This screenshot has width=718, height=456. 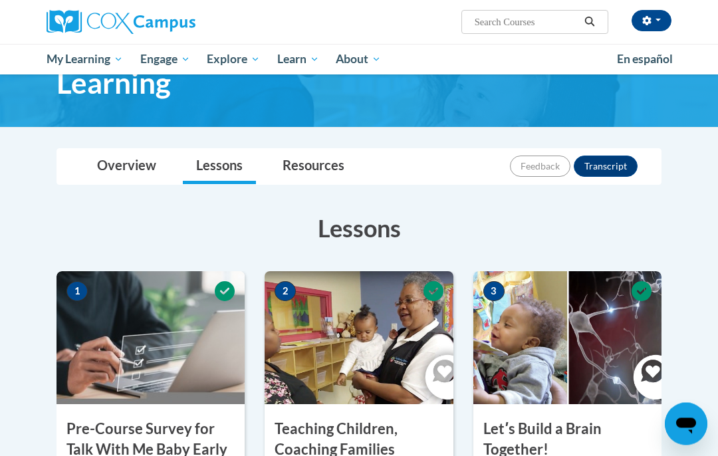 I want to click on button: Transcript, so click(x=605, y=167).